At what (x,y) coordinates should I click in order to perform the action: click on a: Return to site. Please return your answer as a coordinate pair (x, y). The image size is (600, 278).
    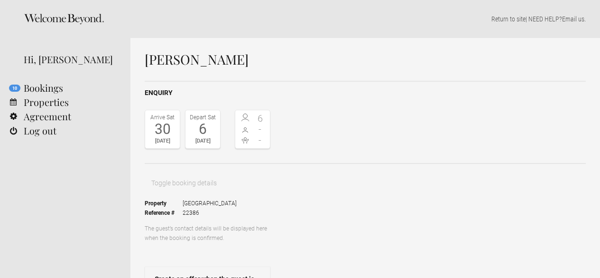
    Looking at the image, I should click on (509, 19).